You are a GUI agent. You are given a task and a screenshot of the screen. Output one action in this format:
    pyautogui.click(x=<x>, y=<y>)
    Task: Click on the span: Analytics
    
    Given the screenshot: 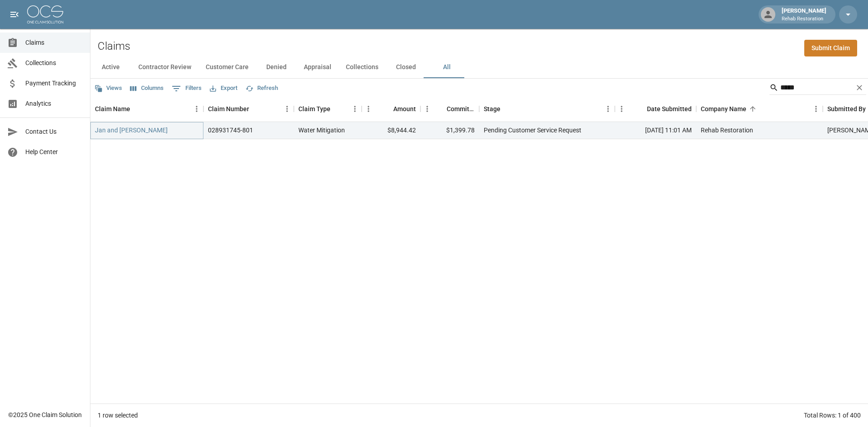 What is the action you would take?
    pyautogui.click(x=54, y=103)
    